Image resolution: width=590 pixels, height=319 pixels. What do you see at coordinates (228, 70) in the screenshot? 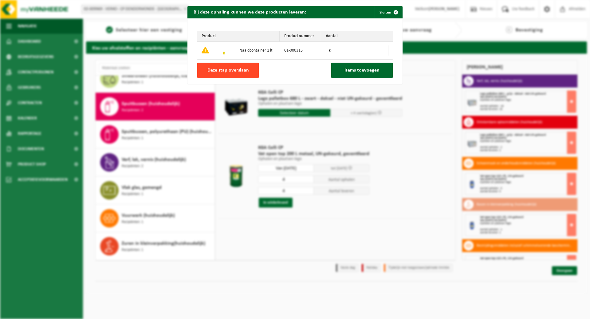
I see `button: Deze stap overslaan` at bounding box center [228, 70].